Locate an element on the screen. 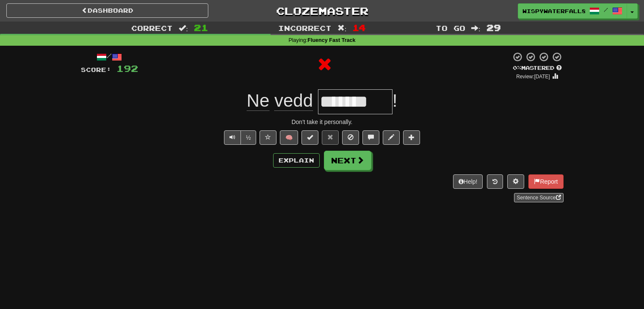  button: Discuss sentence (alt+u) is located at coordinates (371, 138).